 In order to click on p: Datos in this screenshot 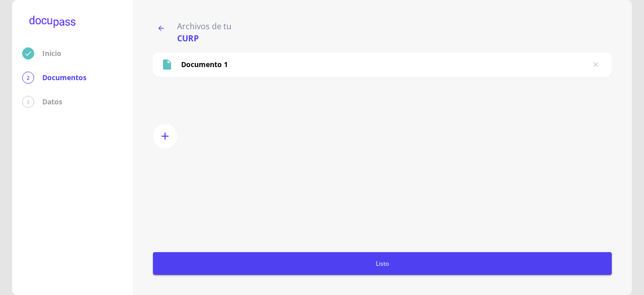, I will do `click(53, 102)`.